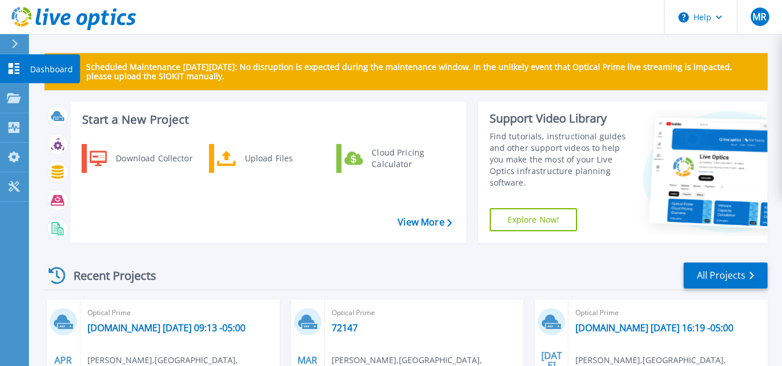  I want to click on h3: Start a New Project, so click(267, 120).